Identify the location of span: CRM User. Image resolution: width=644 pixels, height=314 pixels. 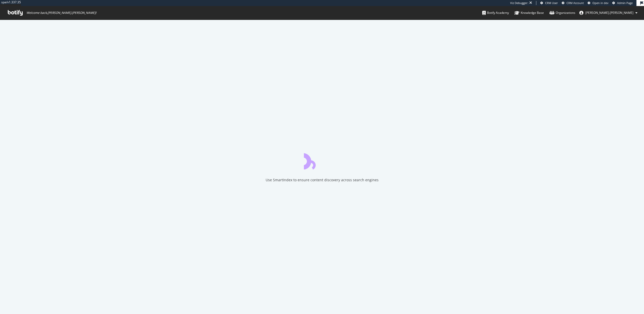
(552, 3).